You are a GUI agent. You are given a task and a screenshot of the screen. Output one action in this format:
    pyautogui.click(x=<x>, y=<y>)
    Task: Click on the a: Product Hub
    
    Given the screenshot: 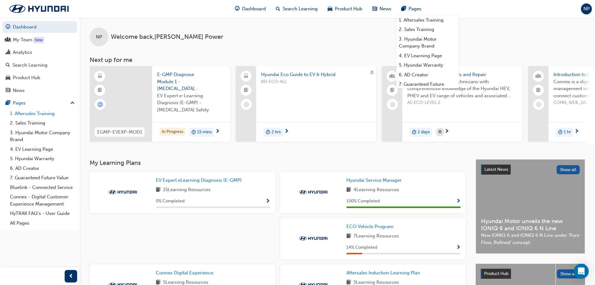 What is the action you would take?
    pyautogui.click(x=40, y=78)
    